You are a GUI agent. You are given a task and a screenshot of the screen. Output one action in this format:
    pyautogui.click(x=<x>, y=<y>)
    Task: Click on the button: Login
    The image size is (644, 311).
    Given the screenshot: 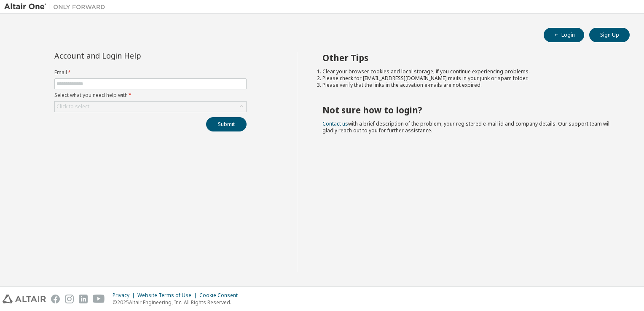 What is the action you would take?
    pyautogui.click(x=564, y=35)
    